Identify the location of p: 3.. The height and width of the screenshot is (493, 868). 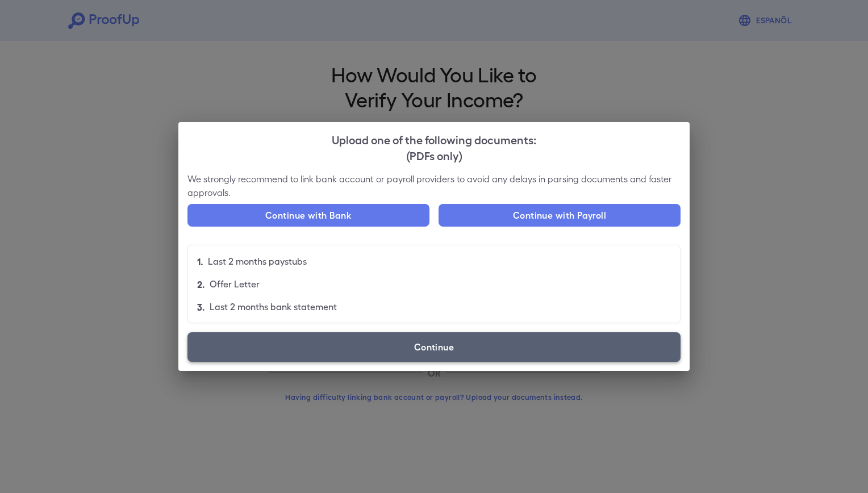
(201, 307).